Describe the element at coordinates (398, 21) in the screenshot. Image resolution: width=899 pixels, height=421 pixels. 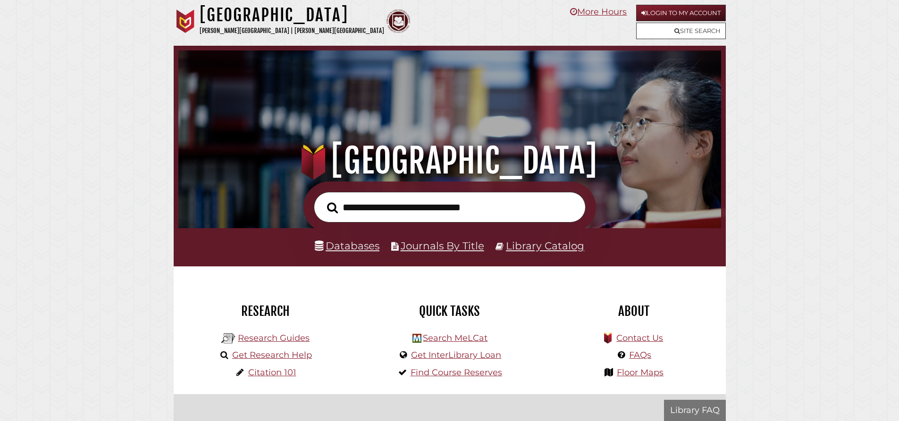
I see `img: Calvin Theological Seminary` at that location.